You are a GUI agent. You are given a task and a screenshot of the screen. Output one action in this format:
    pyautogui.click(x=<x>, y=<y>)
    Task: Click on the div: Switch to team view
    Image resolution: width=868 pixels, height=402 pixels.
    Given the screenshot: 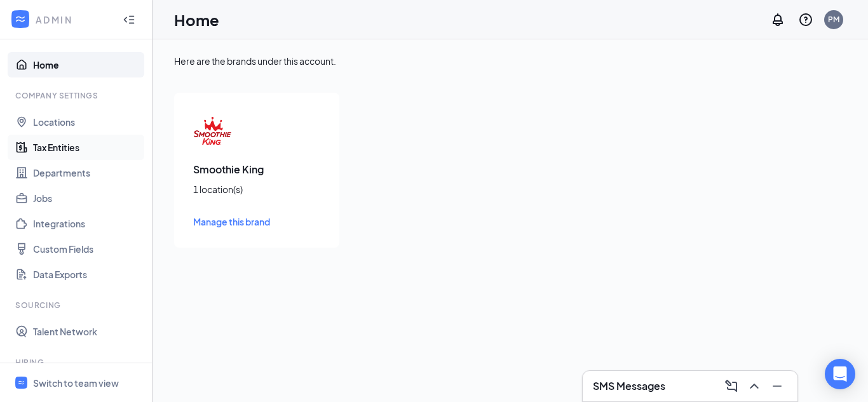 What is the action you would take?
    pyautogui.click(x=76, y=383)
    